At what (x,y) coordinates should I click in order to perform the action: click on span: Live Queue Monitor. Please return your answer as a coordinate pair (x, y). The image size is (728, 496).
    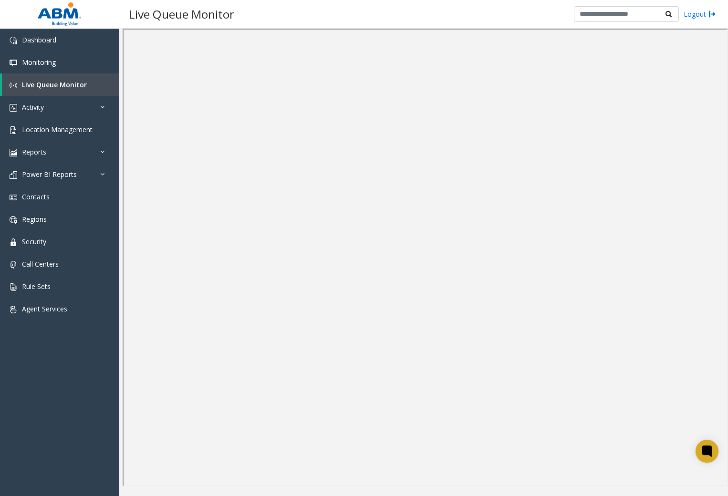
    Looking at the image, I should click on (54, 84).